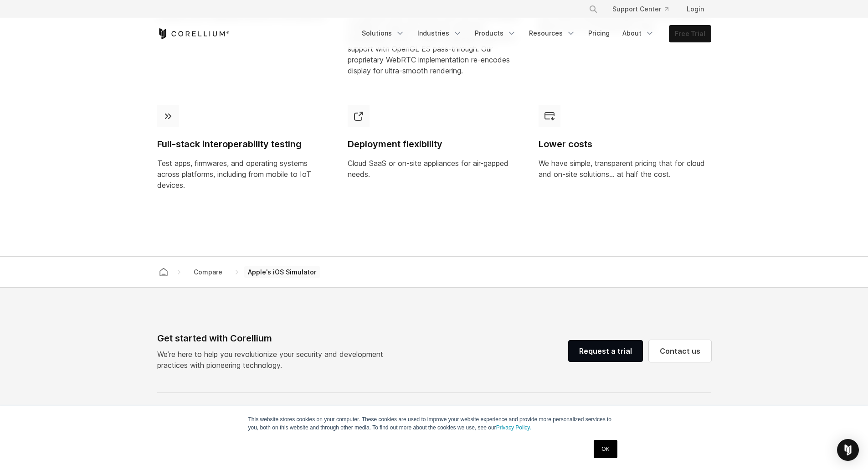 The height and width of the screenshot is (470, 868). What do you see at coordinates (848, 450) in the screenshot?
I see `div: Open Intercom Messenger` at bounding box center [848, 450].